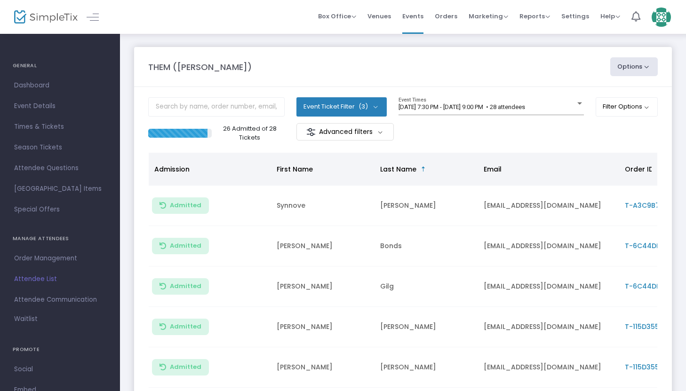  What do you see at coordinates (311, 132) in the screenshot?
I see `img: filter` at bounding box center [311, 132].